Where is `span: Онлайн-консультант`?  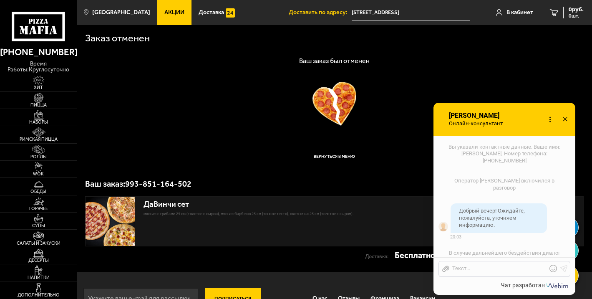 span: Онлайн-консультант is located at coordinates (478, 124).